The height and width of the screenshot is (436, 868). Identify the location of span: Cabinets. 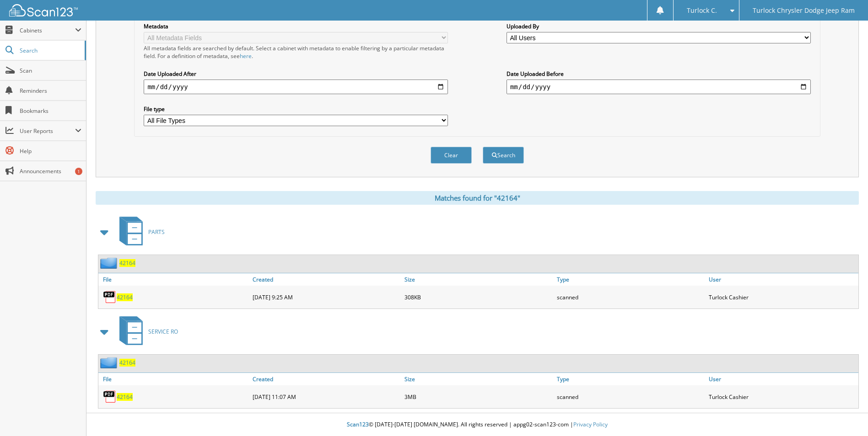
(47, 30).